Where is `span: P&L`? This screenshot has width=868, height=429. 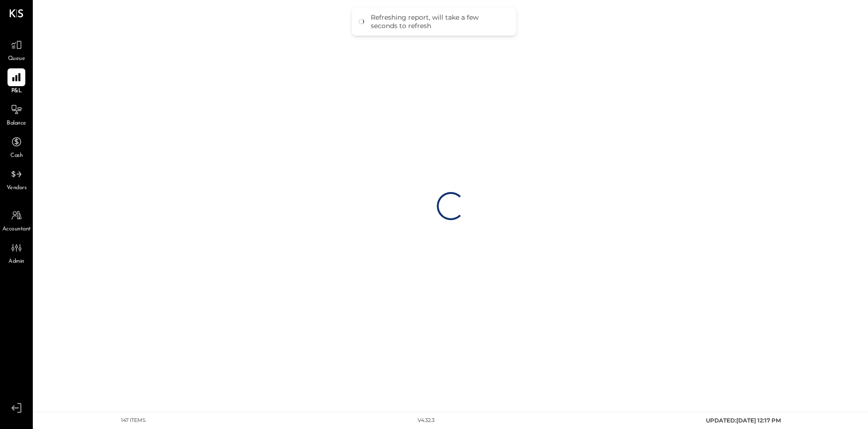 span: P&L is located at coordinates (16, 92).